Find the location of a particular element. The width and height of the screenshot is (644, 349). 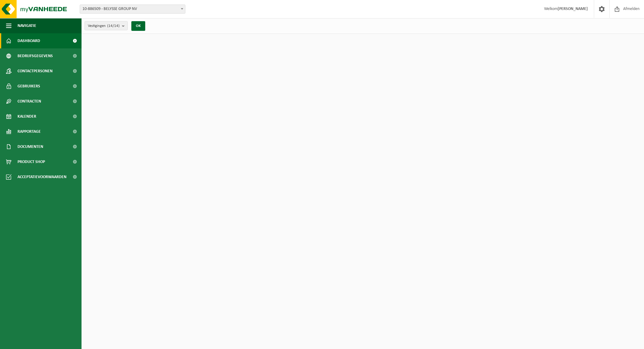

span: Gebruikers is located at coordinates (29, 86).